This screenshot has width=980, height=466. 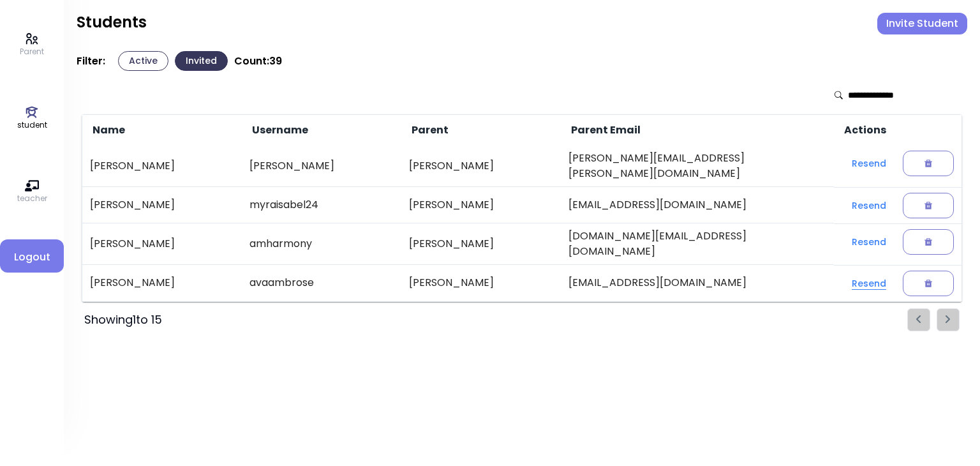 What do you see at coordinates (921, 23) in the screenshot?
I see `button: Invite Student` at bounding box center [921, 23].